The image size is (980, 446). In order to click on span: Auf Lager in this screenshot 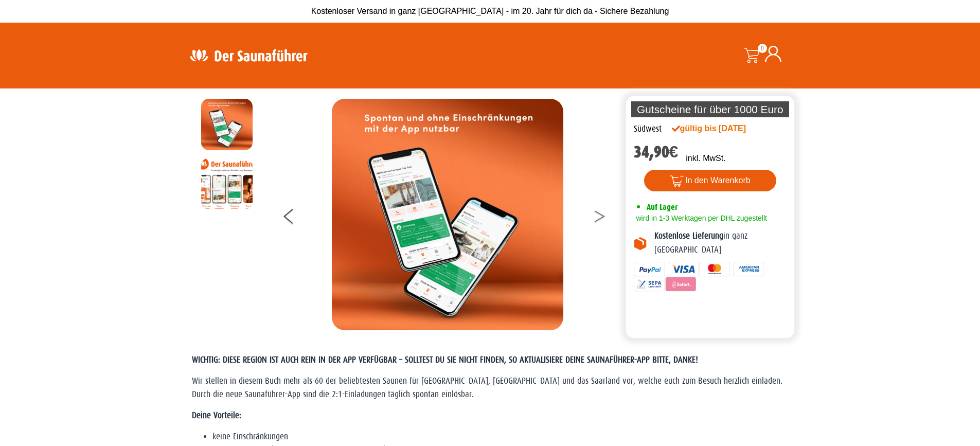, I will do `click(662, 207)`.